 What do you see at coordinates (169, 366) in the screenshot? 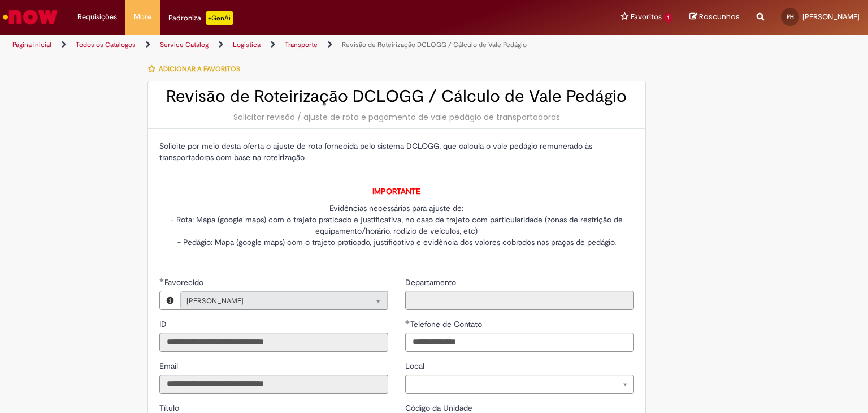
I see `span: Somente leitura - Email` at bounding box center [169, 366].